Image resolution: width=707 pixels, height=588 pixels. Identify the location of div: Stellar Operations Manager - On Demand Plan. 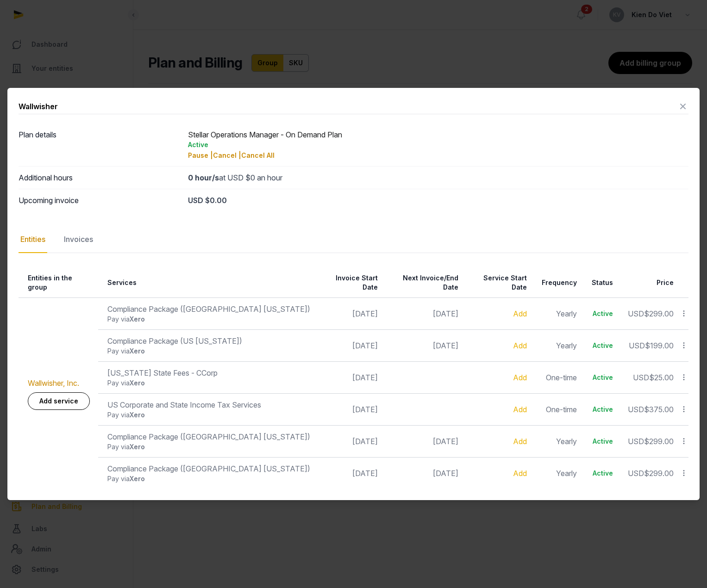
(438, 145).